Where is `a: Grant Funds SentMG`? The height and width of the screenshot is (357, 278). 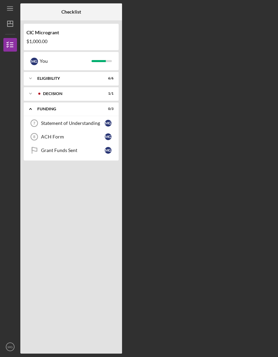
a: Grant Funds SentMG is located at coordinates (71, 150).